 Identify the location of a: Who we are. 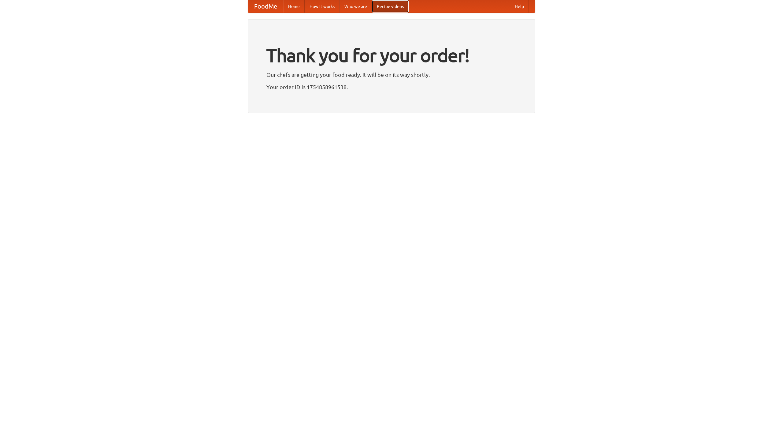
(356, 6).